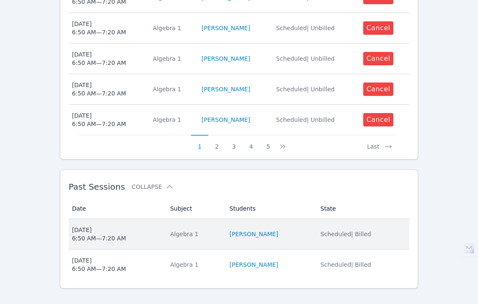  I want to click on button: 3, so click(234, 143).